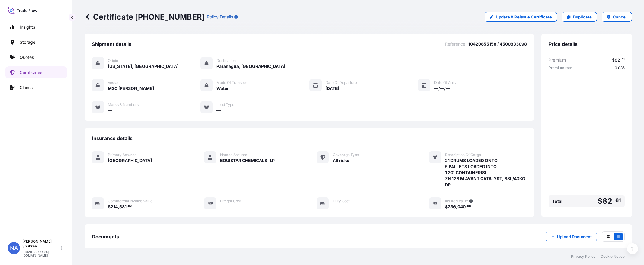  Describe the element at coordinates (123, 207) in the screenshot. I see `span: 581` at that location.